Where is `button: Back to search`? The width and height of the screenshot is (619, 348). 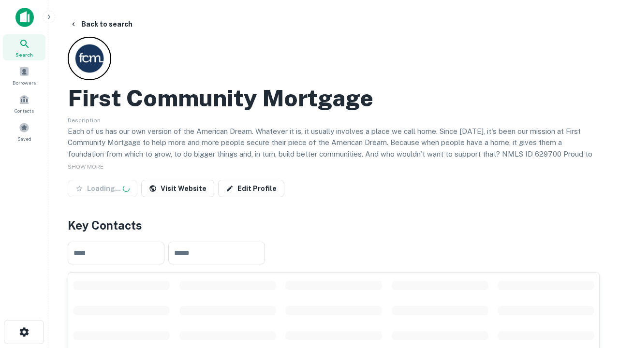
button: Back to search is located at coordinates (101, 24).